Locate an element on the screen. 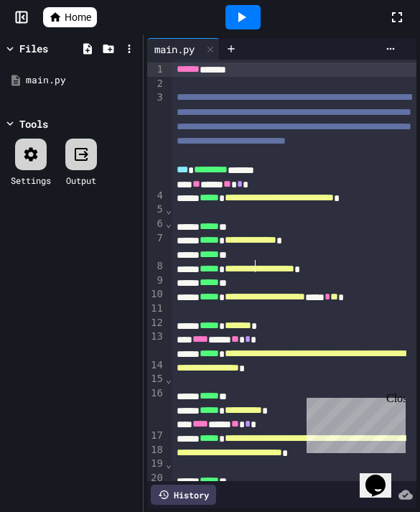 This screenshot has height=512, width=420. div: 7 is located at coordinates (156, 245).